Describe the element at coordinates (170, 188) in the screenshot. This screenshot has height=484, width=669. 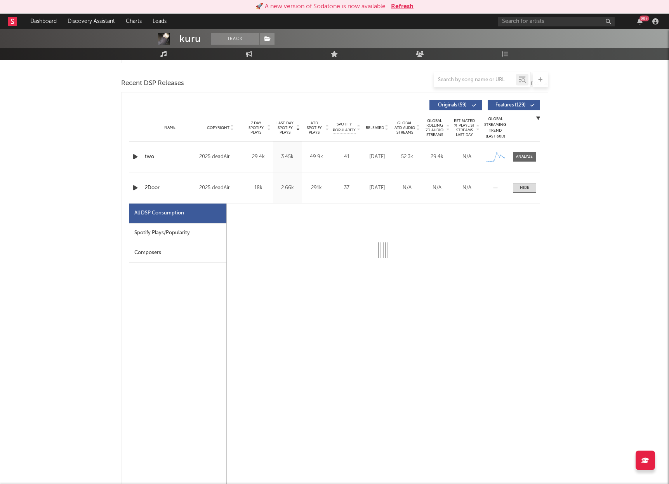
I see `div: 2Door` at that location.